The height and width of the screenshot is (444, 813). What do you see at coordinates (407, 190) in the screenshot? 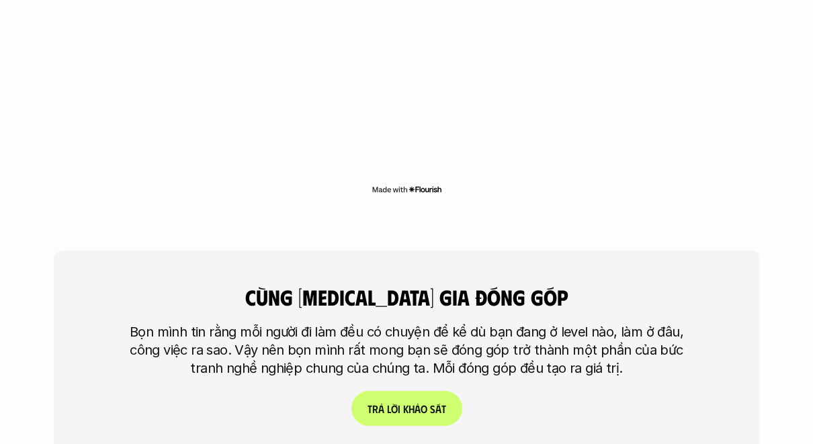
I see `img: Made with Flourish` at bounding box center [407, 190].